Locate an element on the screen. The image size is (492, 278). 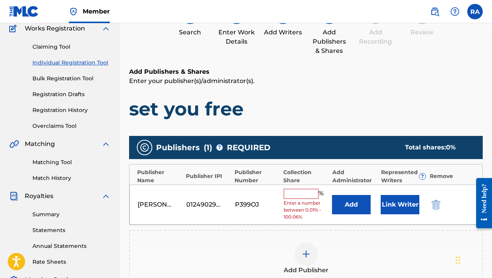
span: Add Publisher is located at coordinates (306, 270).